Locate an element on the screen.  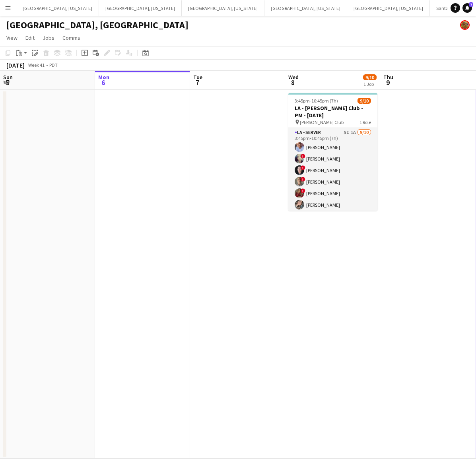
span: 3:45pm-10:45pm (7h) is located at coordinates (316, 101).